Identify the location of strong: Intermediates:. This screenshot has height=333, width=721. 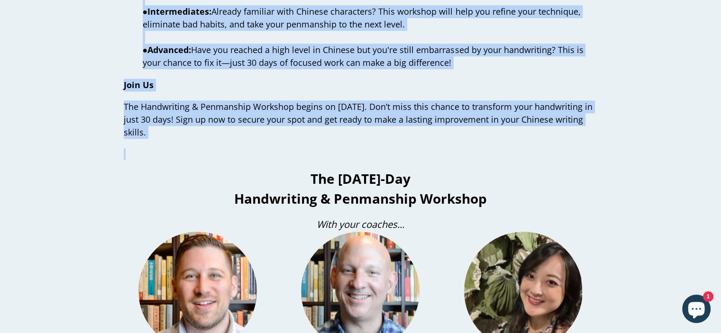
(179, 11).